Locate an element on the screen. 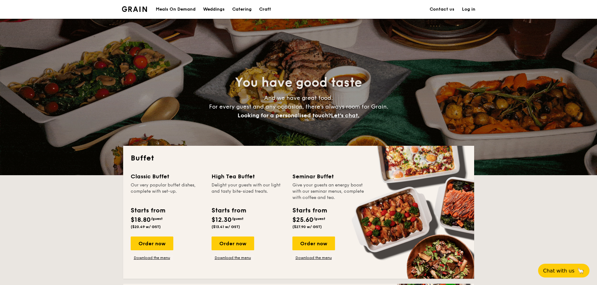  div: Classic Buffet is located at coordinates (167, 177).